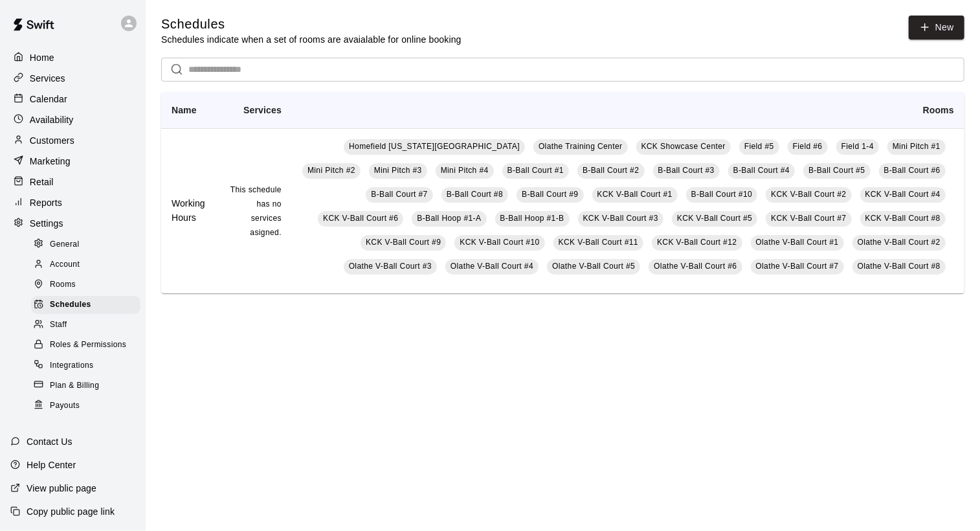 This screenshot has height=531, width=980. Describe the element at coordinates (184, 110) in the screenshot. I see `b: Name` at that location.